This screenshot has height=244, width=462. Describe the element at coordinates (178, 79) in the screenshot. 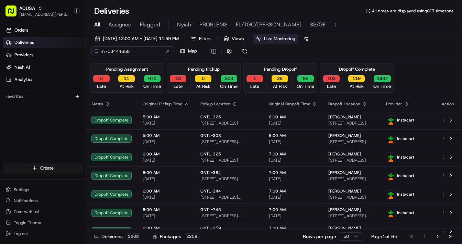

I see `button: 18` at that location.